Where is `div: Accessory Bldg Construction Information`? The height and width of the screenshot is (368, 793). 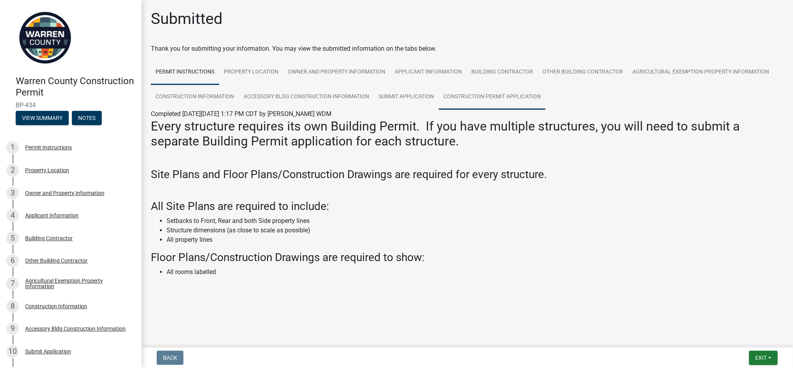
div: Accessory Bldg Construction Information is located at coordinates (75, 329).